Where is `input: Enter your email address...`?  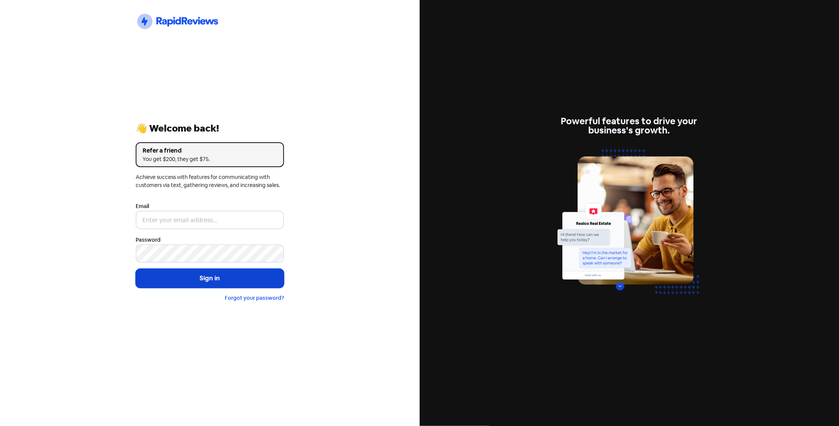 input: Enter your email address... is located at coordinates (210, 220).